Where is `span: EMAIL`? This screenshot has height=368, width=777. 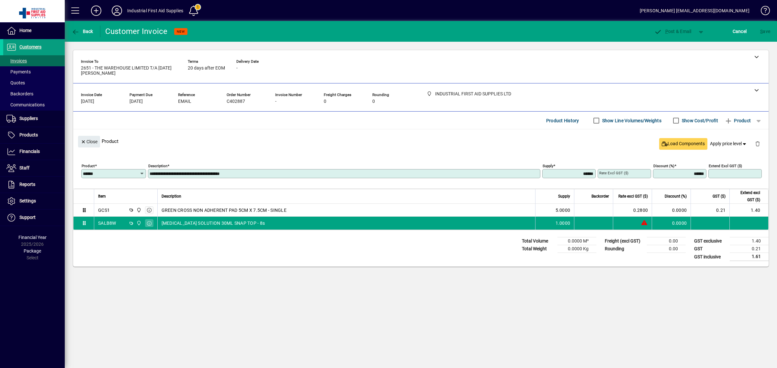
span: EMAIL is located at coordinates (184, 102).